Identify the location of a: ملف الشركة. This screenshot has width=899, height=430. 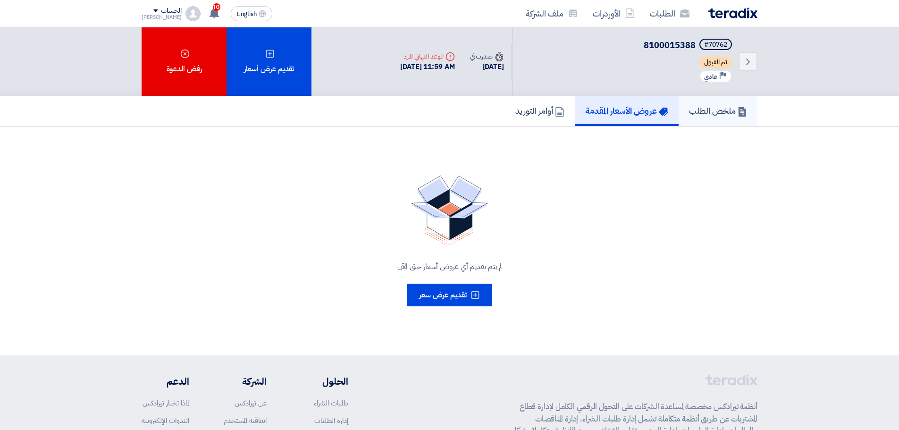
(552, 13).